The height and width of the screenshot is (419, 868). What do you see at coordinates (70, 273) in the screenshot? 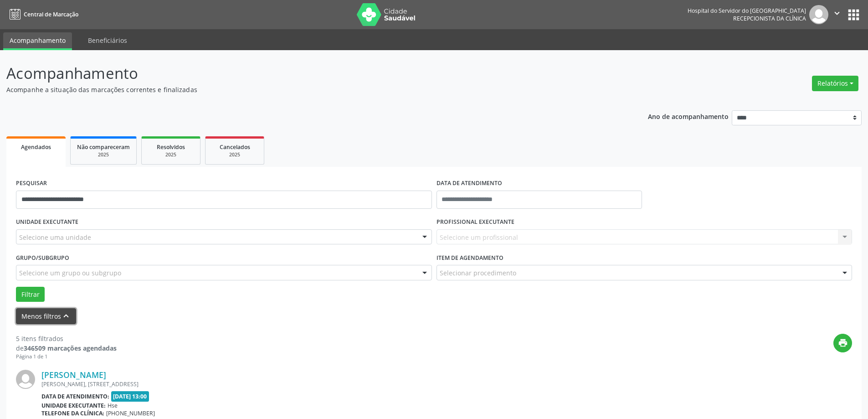
I see `span: Selecione um grupo ou subgrupo` at bounding box center [70, 273].